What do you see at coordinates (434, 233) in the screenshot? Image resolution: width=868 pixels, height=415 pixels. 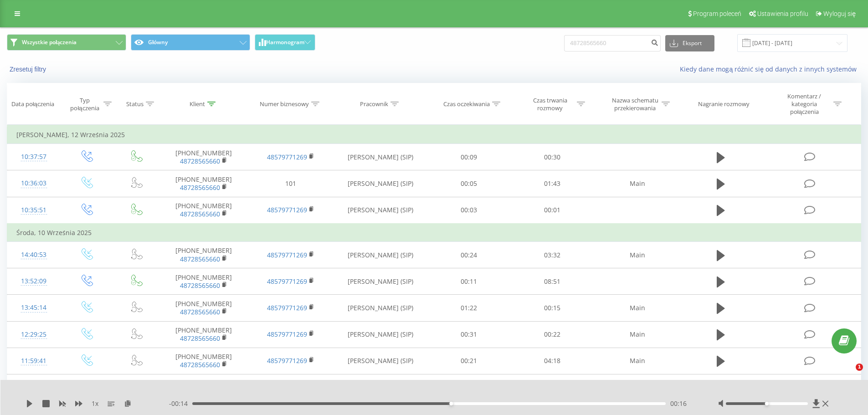 I see `td: Środa, 10 Września 2025` at bounding box center [434, 233].